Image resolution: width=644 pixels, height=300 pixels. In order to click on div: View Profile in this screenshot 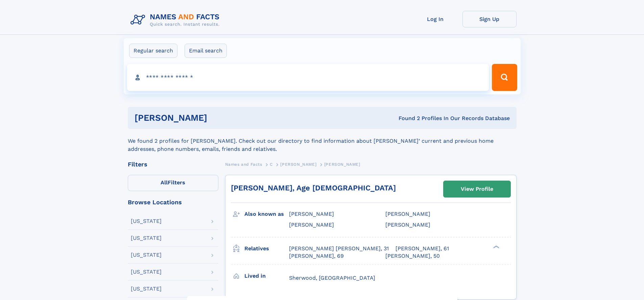, I will do `click(477, 189)`.